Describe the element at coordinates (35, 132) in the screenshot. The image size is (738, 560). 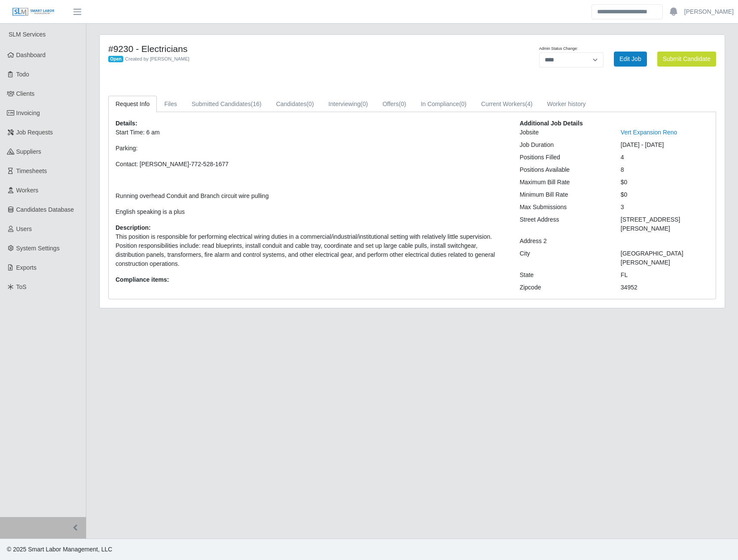
I see `span: Job Requests` at that location.